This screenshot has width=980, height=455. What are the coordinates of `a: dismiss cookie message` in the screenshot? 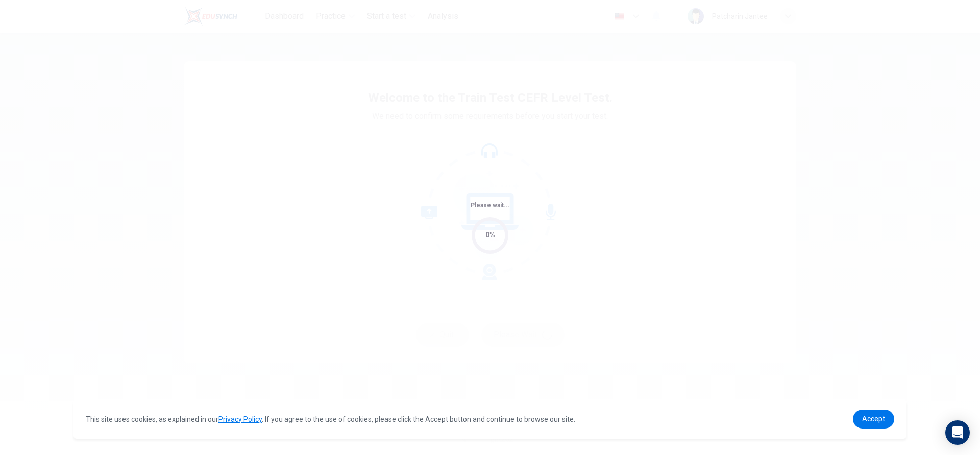 It's located at (873, 419).